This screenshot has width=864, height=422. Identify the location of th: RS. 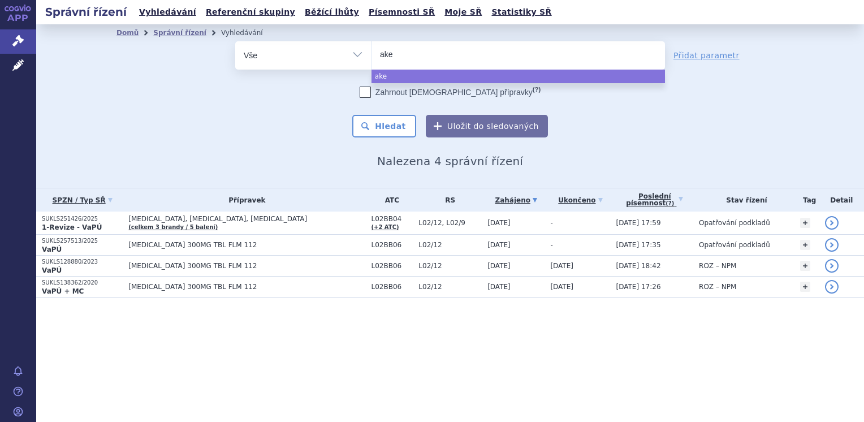
(447, 200).